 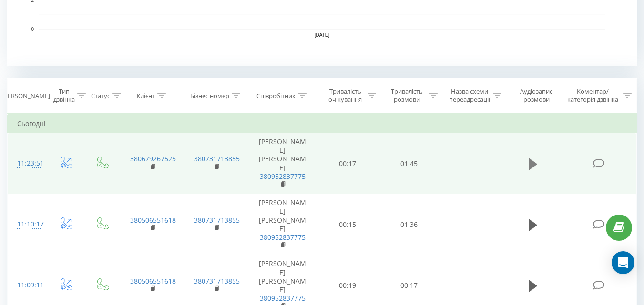 I want to click on div: 11:10:17, so click(x=27, y=224).